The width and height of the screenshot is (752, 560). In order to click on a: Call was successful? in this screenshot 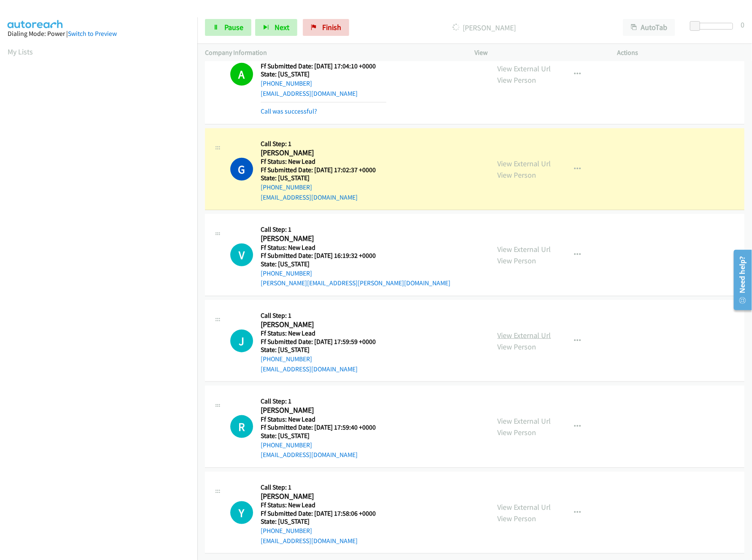, I will do `click(289, 111)`.